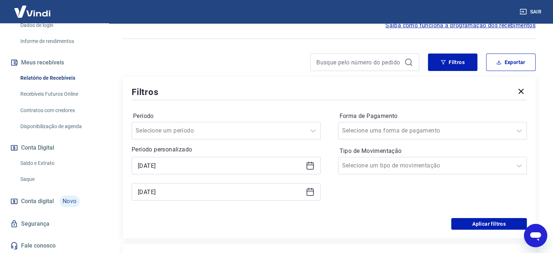 This screenshot has width=553, height=253. What do you see at coordinates (32, 11) in the screenshot?
I see `img: Vindi` at bounding box center [32, 11].